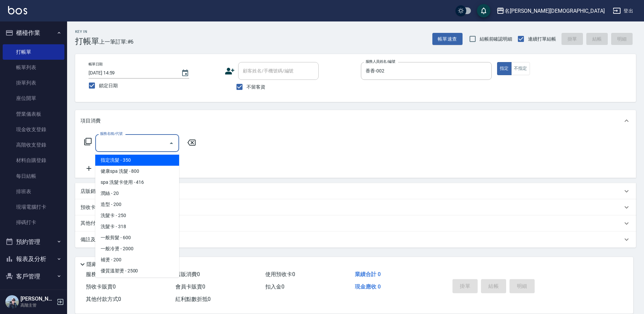  What do you see at coordinates (102, 264) in the screenshot?
I see `p: 隱藏業績明細` at bounding box center [102, 264].